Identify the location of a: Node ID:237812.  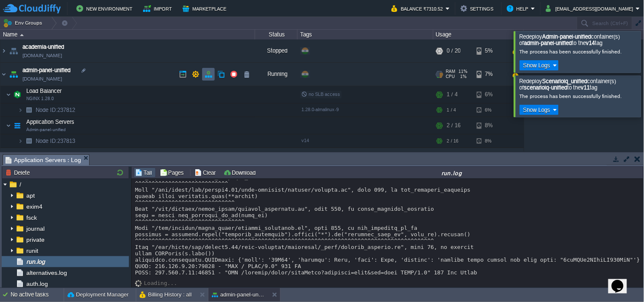
(56, 110).